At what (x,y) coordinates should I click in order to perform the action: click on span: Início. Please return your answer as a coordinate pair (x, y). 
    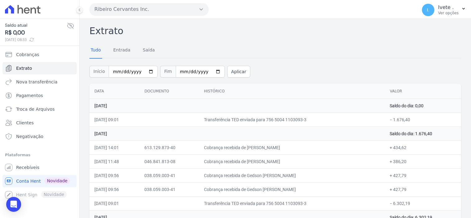
    Looking at the image, I should click on (99, 72).